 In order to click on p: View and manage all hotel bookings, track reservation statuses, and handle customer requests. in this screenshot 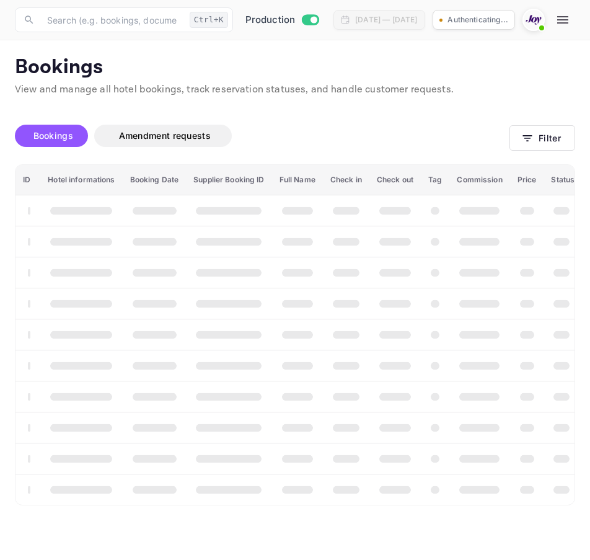, I will do `click(295, 90)`.